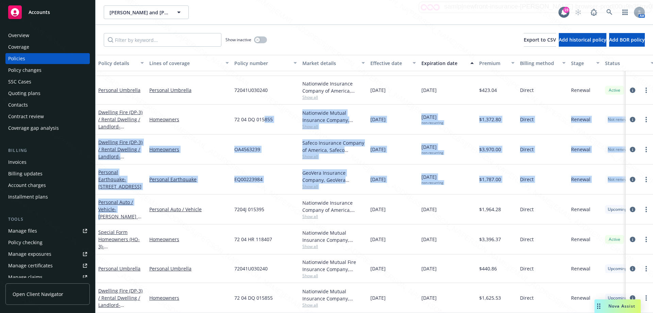  What do you see at coordinates (17, 162) in the screenshot?
I see `div: Invoices` at bounding box center [17, 162].